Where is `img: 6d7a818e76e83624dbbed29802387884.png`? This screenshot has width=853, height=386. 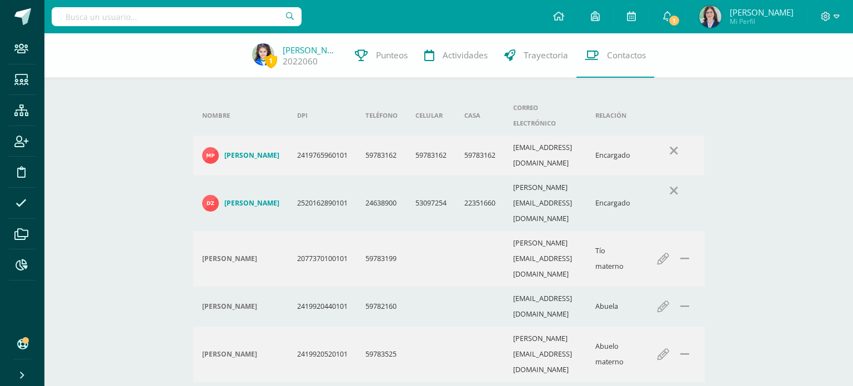
img: 6d7a818e76e83624dbbed29802387884.png is located at coordinates (263, 54).